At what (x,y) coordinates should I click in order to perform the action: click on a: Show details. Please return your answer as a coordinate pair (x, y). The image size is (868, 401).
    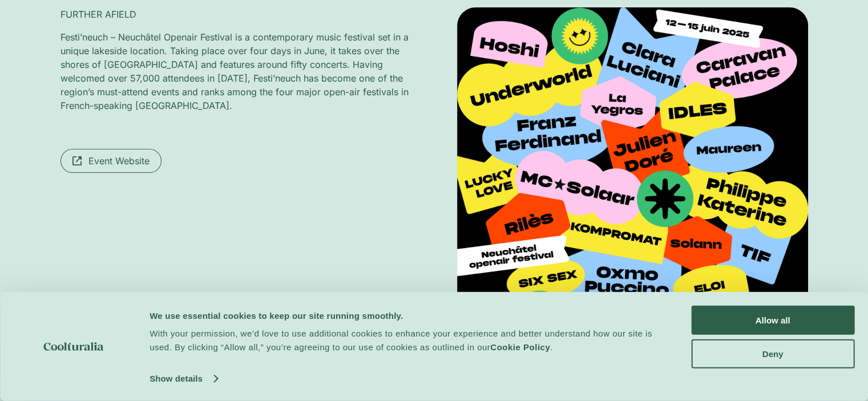
    Looking at the image, I should click on (183, 378).